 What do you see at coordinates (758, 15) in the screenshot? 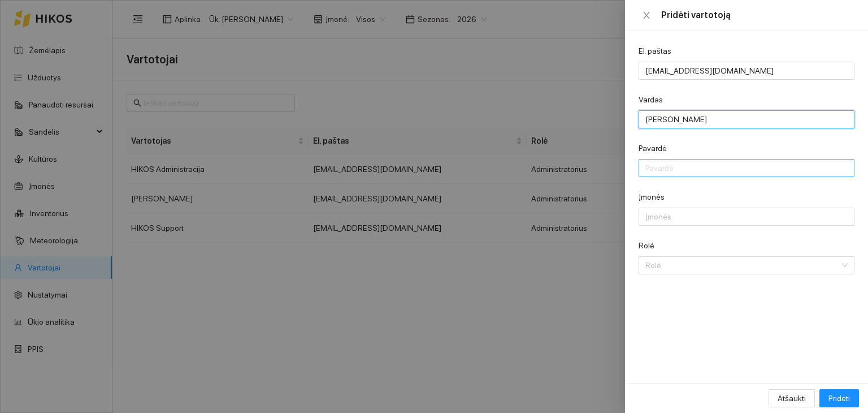
I see `div: Pridėti vartotoją` at bounding box center [758, 15].